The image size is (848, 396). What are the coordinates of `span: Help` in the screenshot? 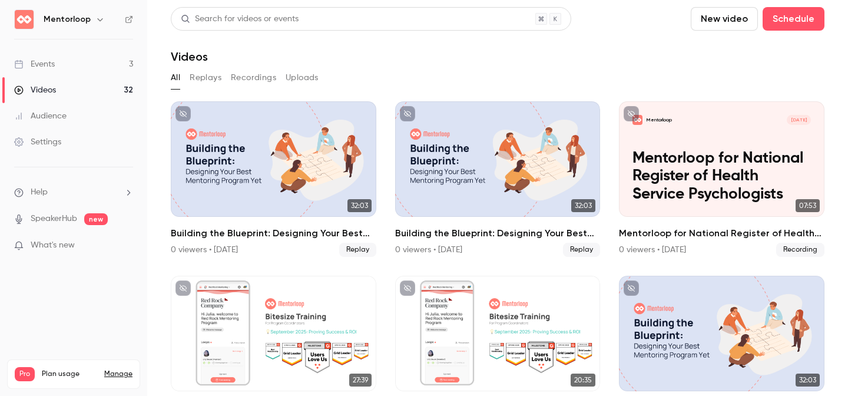 It's located at (39, 192).